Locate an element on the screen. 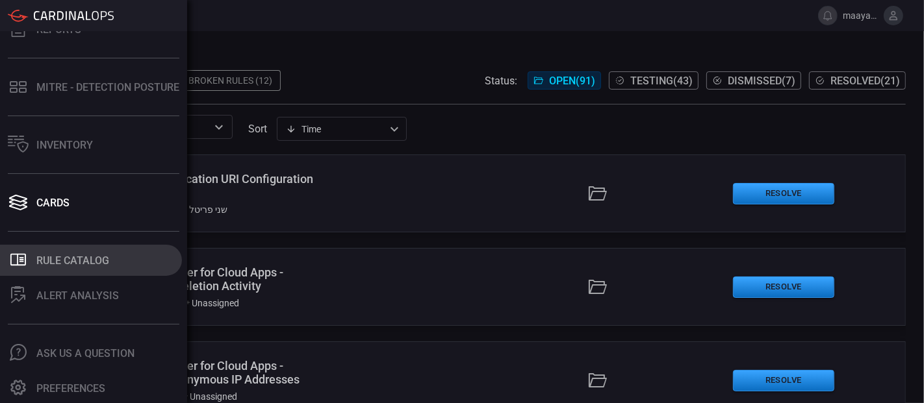 This screenshot has height=403, width=924. div: Ask Us A Question is located at coordinates (85, 353).